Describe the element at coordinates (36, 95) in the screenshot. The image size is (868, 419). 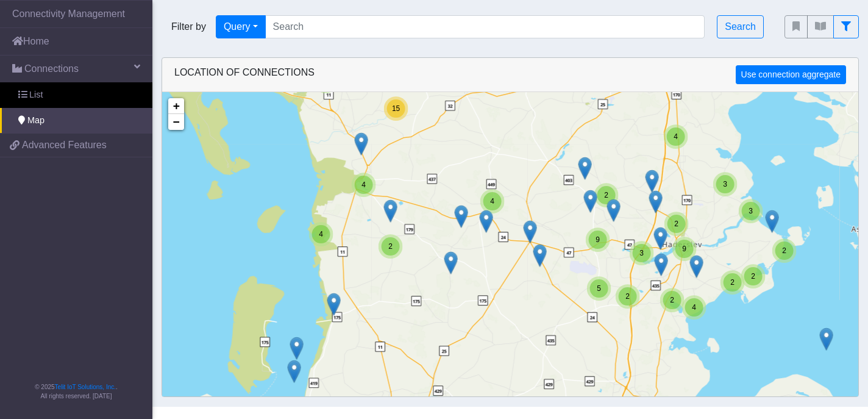
I see `span: List` at that location.